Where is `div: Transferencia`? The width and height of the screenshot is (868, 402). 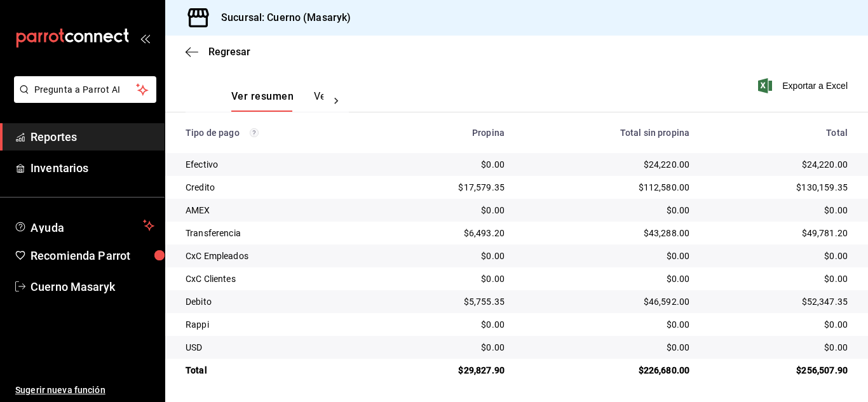 div: Transferencia is located at coordinates (277, 233).